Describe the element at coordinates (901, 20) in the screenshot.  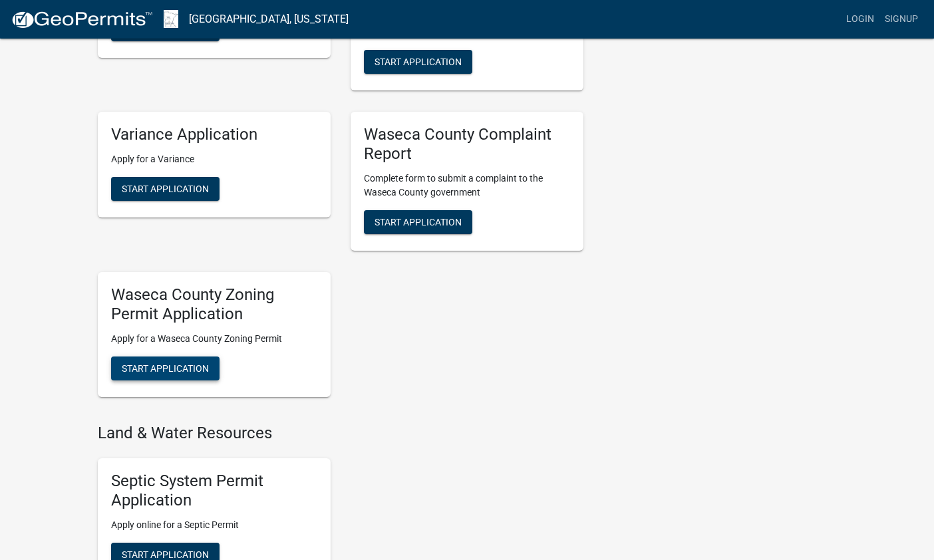
I see `a: Signup` at that location.